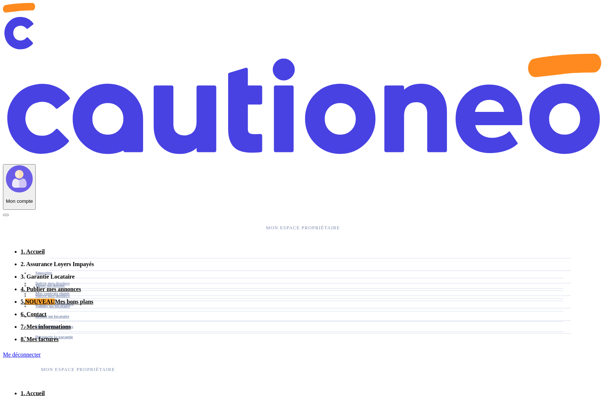  What do you see at coordinates (310, 327) in the screenshot?
I see `div: 7. Mes informations` at bounding box center [310, 327].